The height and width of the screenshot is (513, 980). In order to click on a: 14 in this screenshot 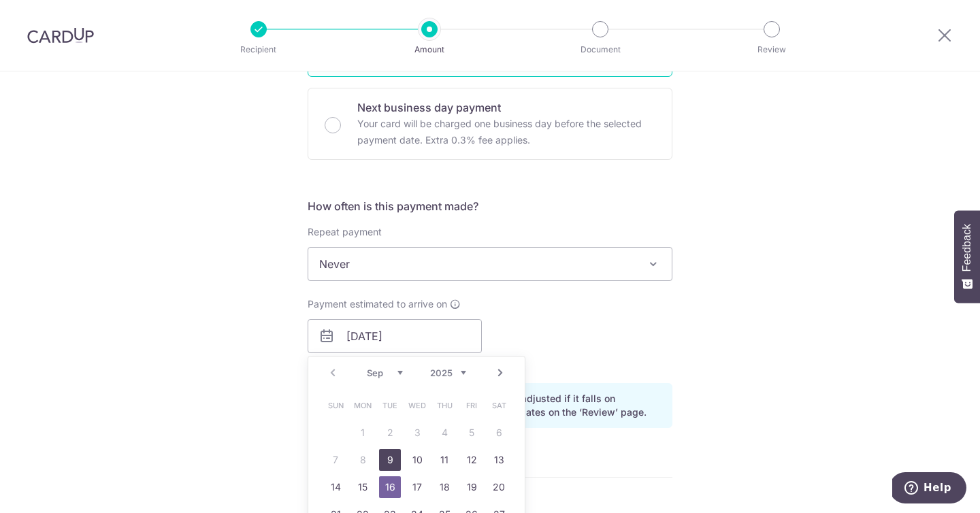, I will do `click(336, 487)`.